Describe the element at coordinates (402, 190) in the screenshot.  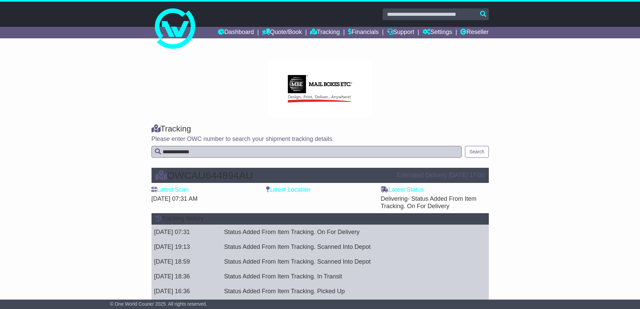
I see `label: Latest Status` at that location.